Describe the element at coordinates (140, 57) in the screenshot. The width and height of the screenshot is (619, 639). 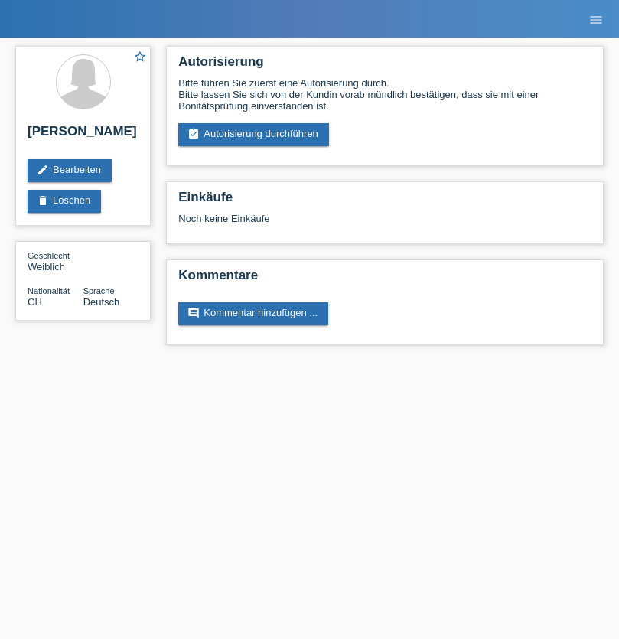
I see `i: star_border` at that location.